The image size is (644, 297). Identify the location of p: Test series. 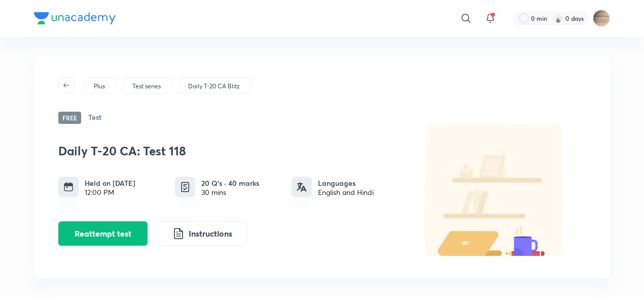
(147, 86).